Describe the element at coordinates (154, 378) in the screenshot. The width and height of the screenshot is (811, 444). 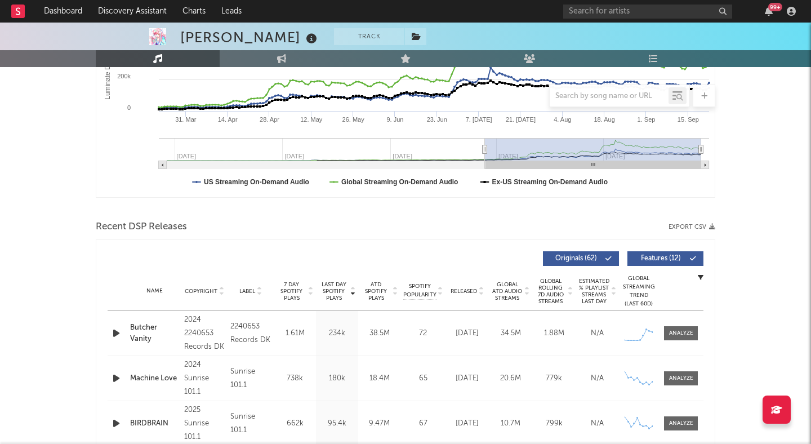
I see `div: Machine Love` at that location.